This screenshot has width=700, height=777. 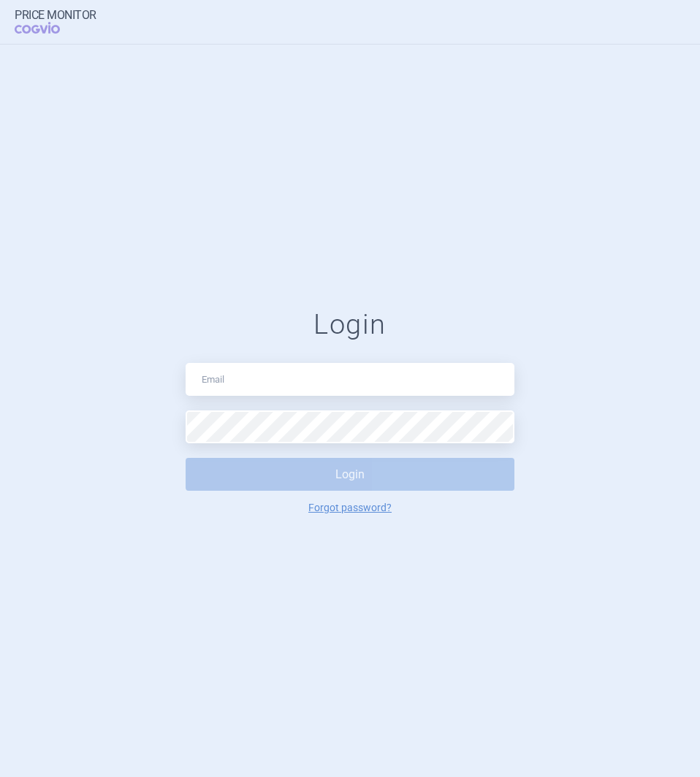 I want to click on h1: Login, so click(x=350, y=325).